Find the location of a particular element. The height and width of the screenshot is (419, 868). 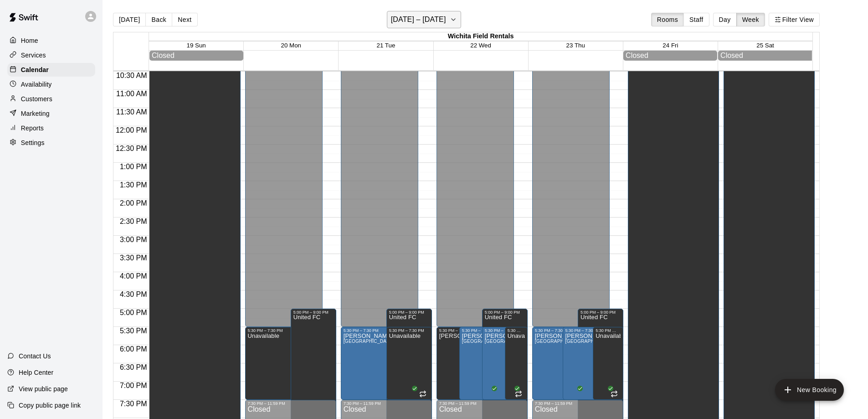

button: add is located at coordinates (809, 389).